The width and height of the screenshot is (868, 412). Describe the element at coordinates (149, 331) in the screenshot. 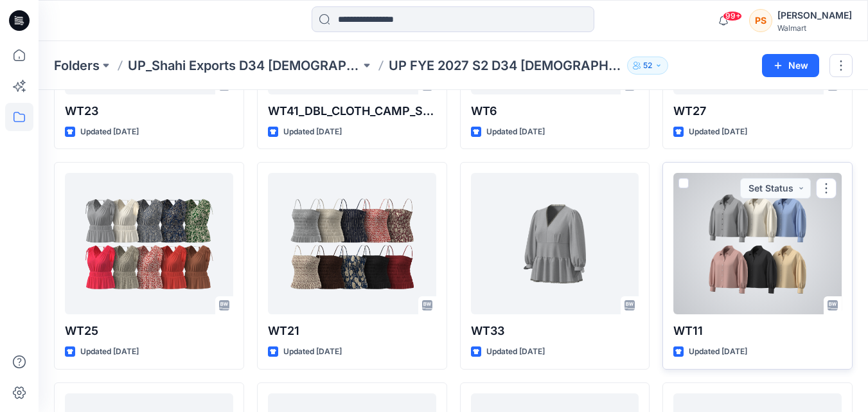

I see `p: WT25` at that location.